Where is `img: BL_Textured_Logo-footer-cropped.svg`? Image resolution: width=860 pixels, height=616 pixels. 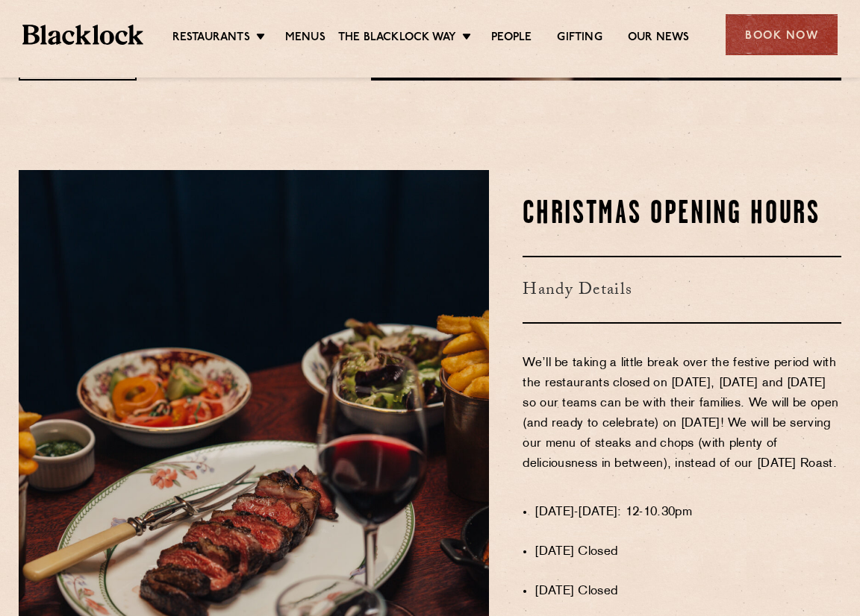 img: BL_Textured_Logo-footer-cropped.svg is located at coordinates (83, 34).